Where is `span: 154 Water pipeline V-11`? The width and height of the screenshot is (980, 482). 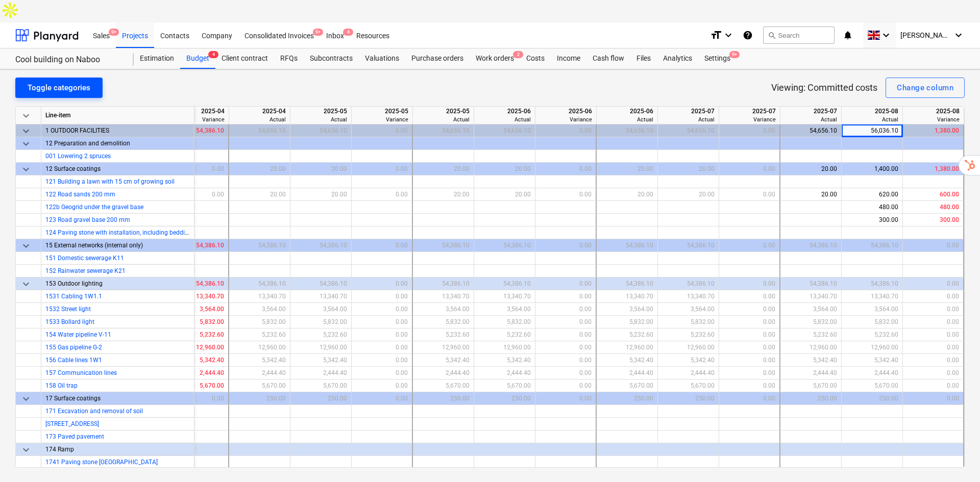
span: 154 Water pipeline V-11 is located at coordinates (78, 335).